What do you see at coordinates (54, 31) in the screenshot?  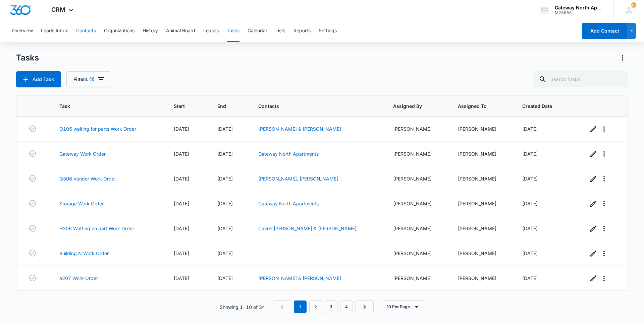 I see `button: Leads Inbox` at bounding box center [54, 31].